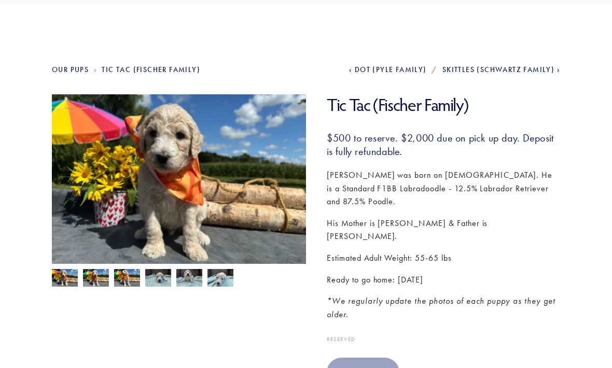 The height and width of the screenshot is (368, 612). Describe the element at coordinates (498, 69) in the screenshot. I see `span: Skittles (Schwartz Family)` at that location.